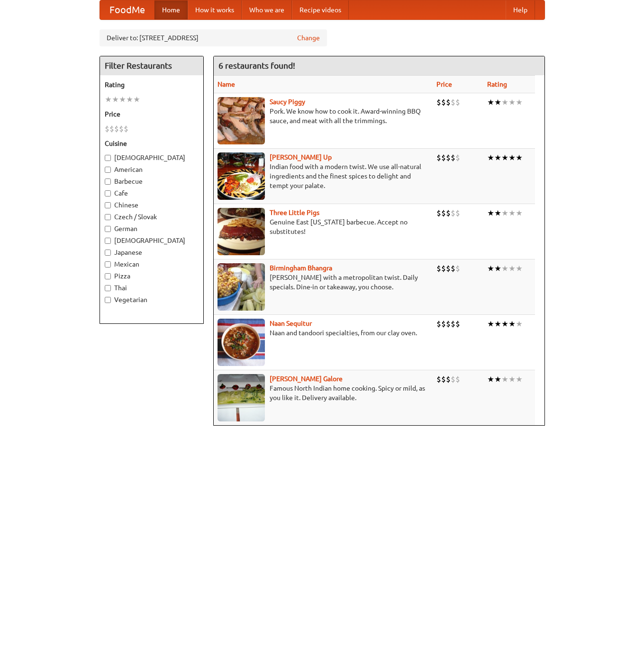  What do you see at coordinates (294, 212) in the screenshot?
I see `b: Three Little Pigs` at bounding box center [294, 212].